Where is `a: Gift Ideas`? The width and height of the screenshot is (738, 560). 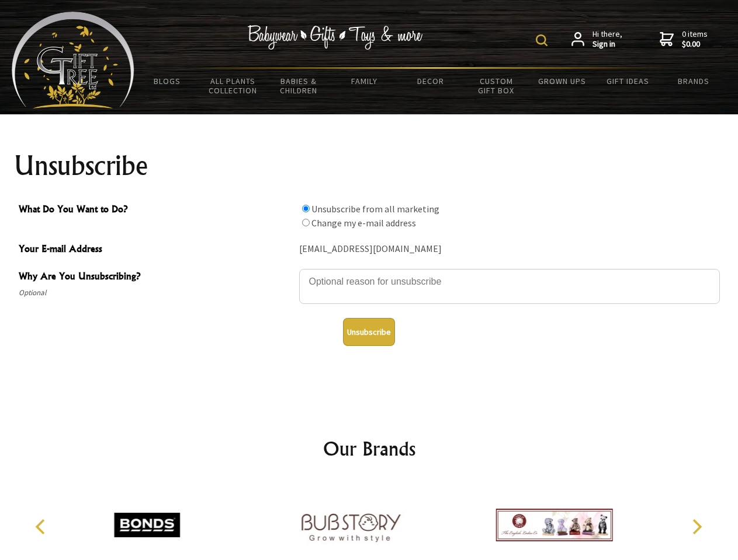 a: Gift Ideas is located at coordinates (627, 81).